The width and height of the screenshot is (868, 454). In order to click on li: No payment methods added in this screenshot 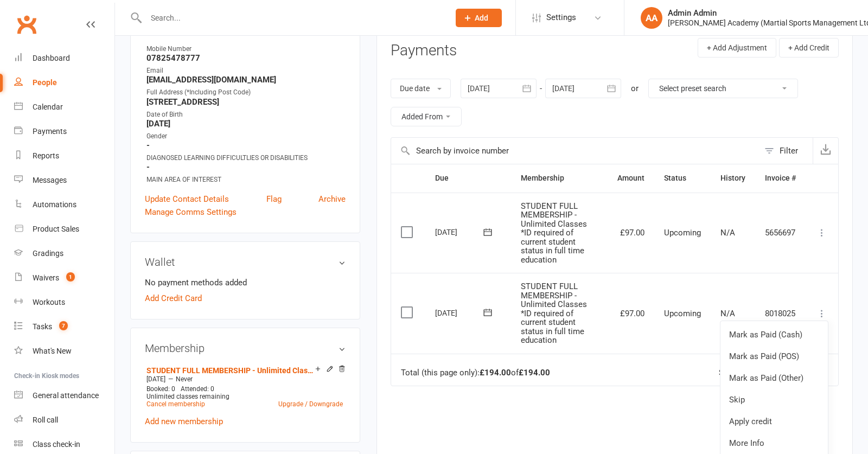, I will do `click(245, 283)`.